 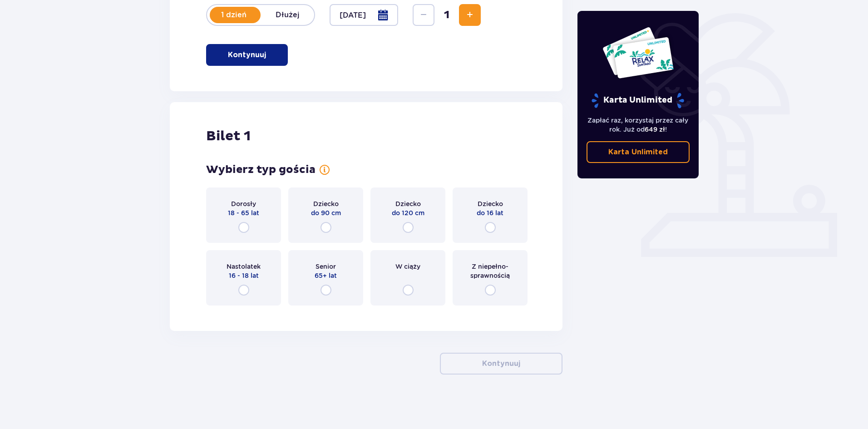 What do you see at coordinates (638, 125) in the screenshot?
I see `p: Zapłać raz, korzystaj przez cały rok. Już od !` at bounding box center [638, 125].